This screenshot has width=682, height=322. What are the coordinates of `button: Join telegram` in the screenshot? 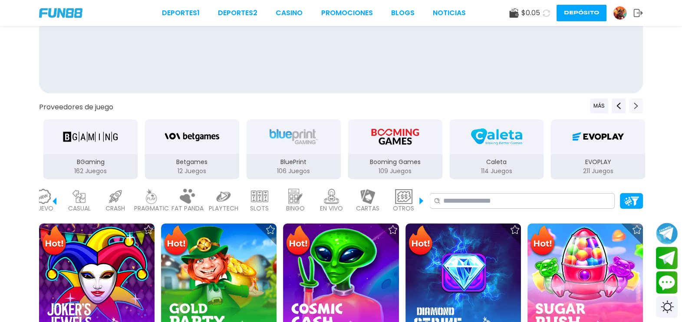 It's located at (667, 258).